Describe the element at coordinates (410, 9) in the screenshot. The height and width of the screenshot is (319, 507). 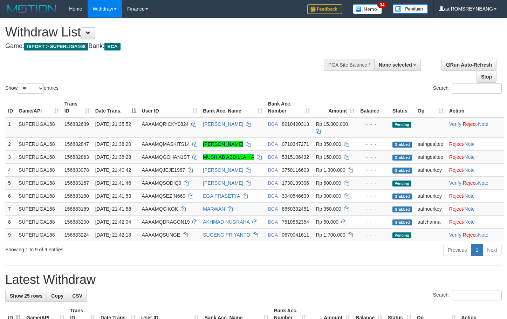
I see `img: panduan.png` at that location.